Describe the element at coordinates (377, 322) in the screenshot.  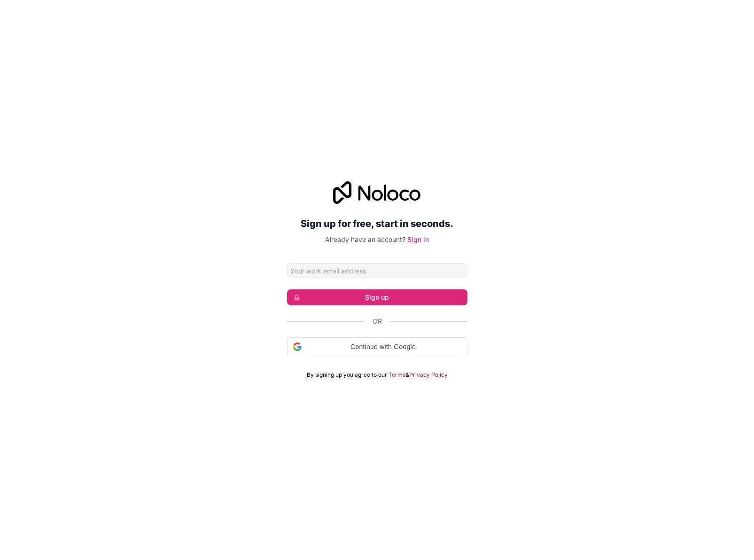
I see `span: Or` at that location.